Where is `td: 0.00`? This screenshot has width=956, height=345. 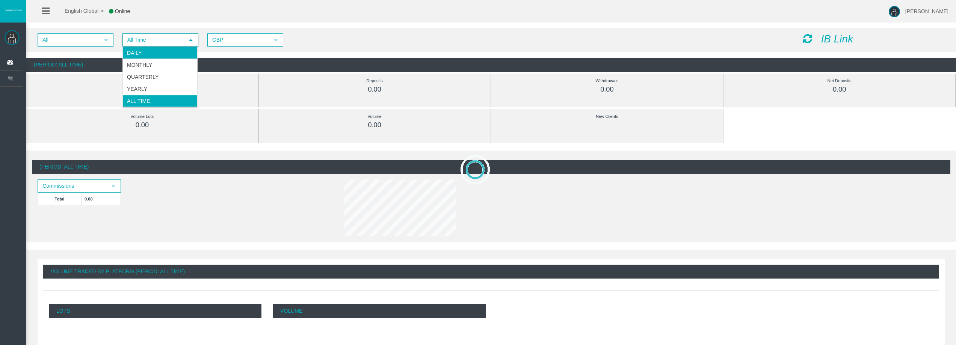 td: 0.00 is located at coordinates (101, 199).